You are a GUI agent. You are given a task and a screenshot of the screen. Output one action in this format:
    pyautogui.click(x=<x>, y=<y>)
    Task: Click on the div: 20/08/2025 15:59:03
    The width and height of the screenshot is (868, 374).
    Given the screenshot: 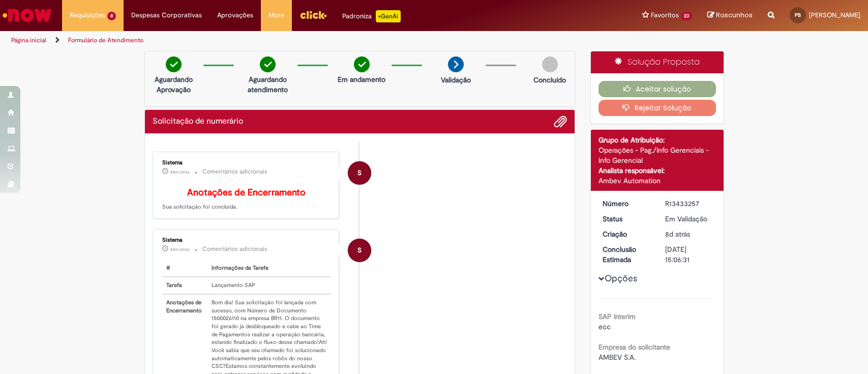 What is the action you would take?
    pyautogui.click(x=689, y=234)
    